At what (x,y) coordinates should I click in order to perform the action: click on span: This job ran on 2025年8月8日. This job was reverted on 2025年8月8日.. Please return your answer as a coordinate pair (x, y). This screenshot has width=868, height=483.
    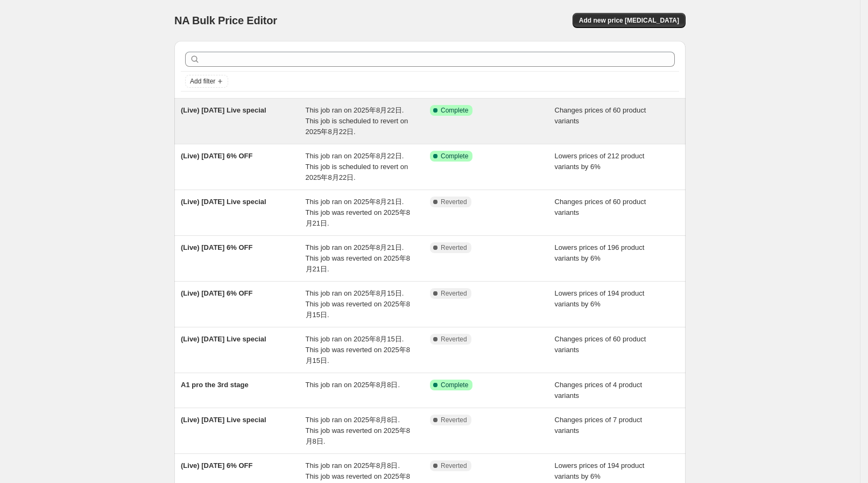
    Looking at the image, I should click on (358, 430).